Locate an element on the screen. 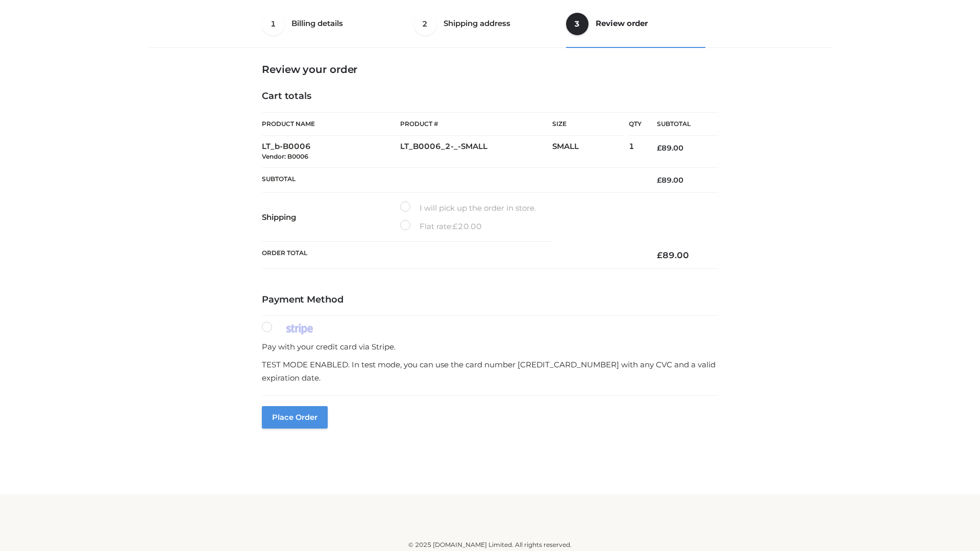 The image size is (980, 551). td: LT_b-B0006 is located at coordinates (331, 152).